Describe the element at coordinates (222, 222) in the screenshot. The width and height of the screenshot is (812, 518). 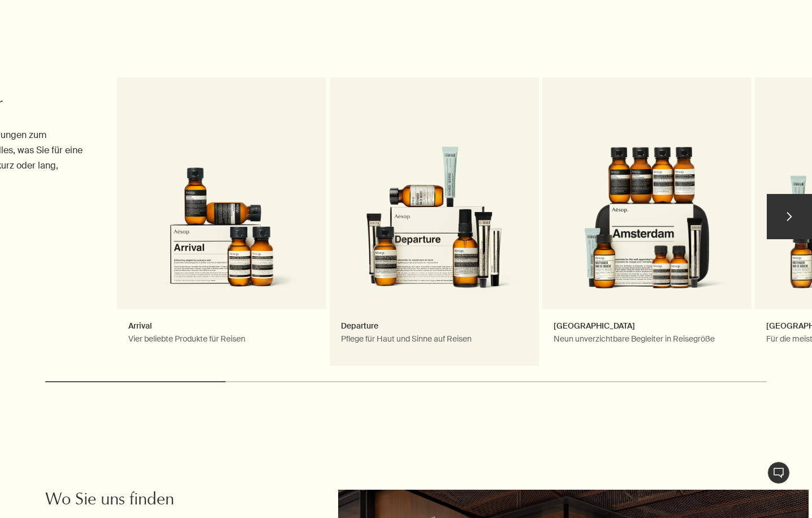
I see `a: ArrivalVier beliebte Produkte für ReisenA kit with a beige label, surrounded by four small amber ...` at that location.